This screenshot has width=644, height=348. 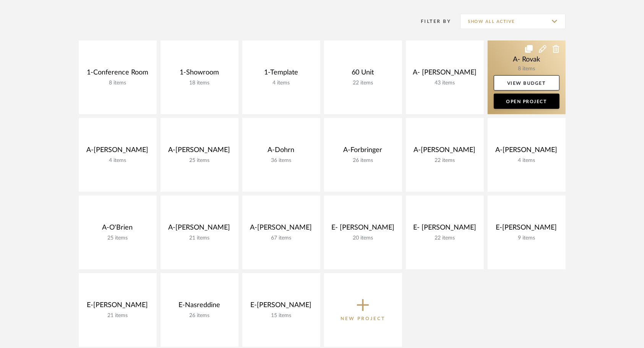 I want to click on div: 1-Showroom, so click(x=200, y=74).